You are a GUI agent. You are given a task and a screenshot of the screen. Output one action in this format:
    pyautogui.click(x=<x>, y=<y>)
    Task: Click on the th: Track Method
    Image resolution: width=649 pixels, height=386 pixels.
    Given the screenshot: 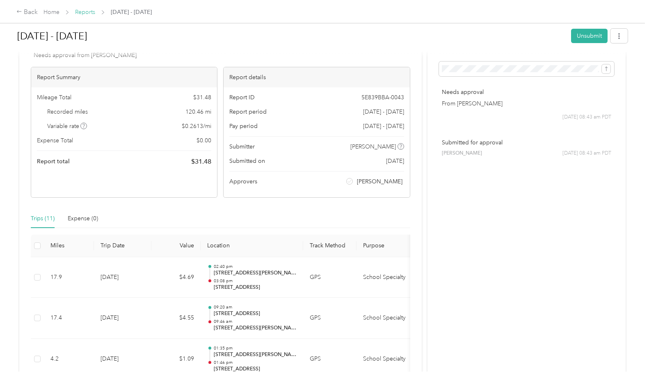 What is the action you would take?
    pyautogui.click(x=330, y=246)
    